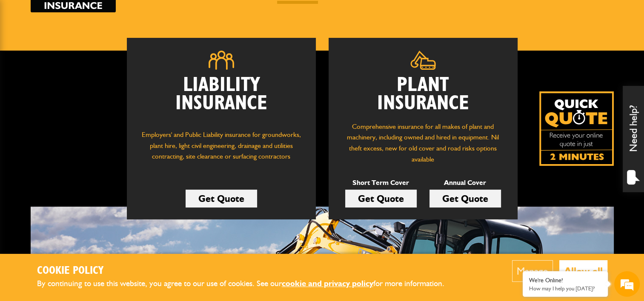 This screenshot has width=644, height=301. I want to click on div: Need help?, so click(633, 139).